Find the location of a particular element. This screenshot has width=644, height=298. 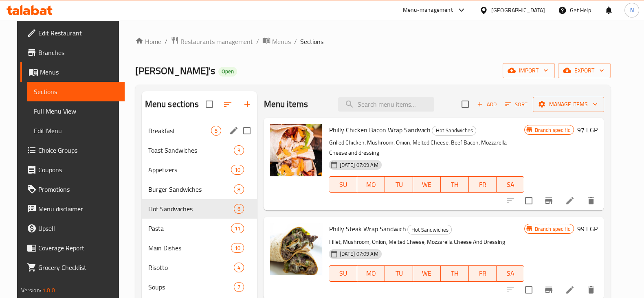

div: Burger Sandwiches8 is located at coordinates (200, 190).